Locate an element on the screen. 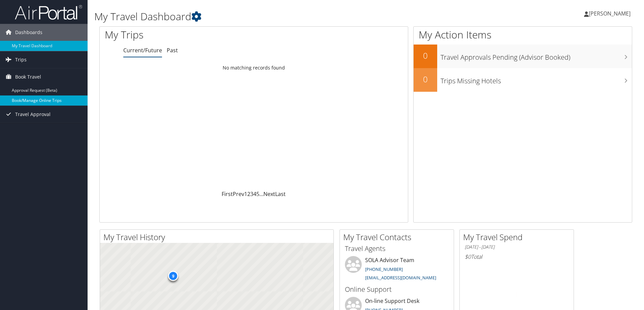 The image size is (644, 310). span: Travel Approval is located at coordinates (33, 114).